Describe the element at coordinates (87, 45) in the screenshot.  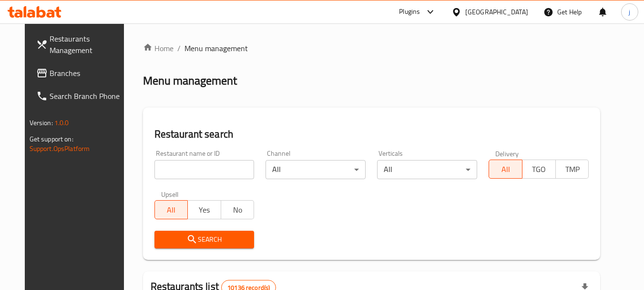
I see `span: Restaurants Management` at that location.